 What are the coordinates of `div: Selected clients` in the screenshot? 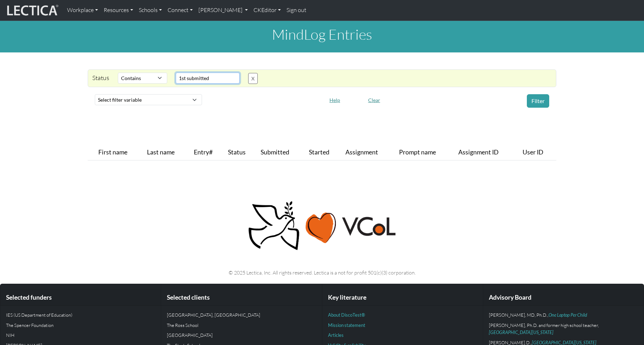 It's located at (241, 297).